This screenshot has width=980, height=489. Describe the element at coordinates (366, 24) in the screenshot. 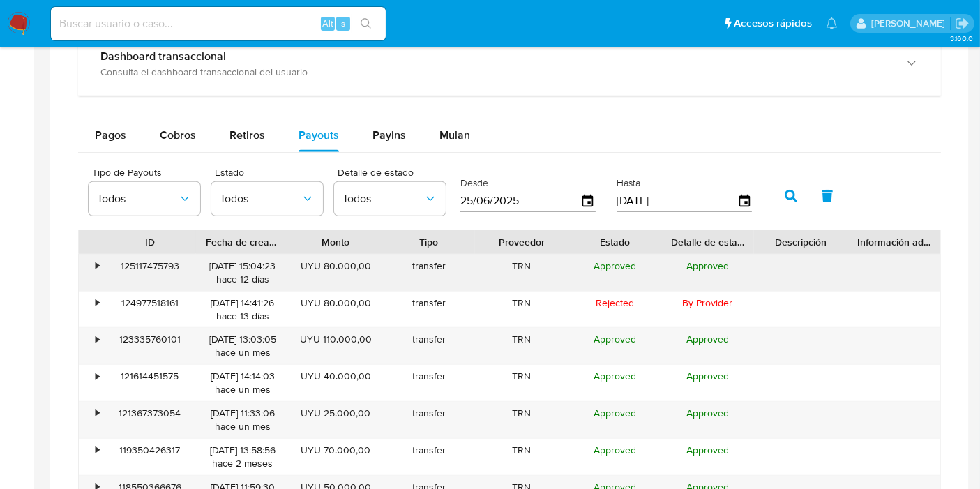

I see `button: search-icon` at that location.